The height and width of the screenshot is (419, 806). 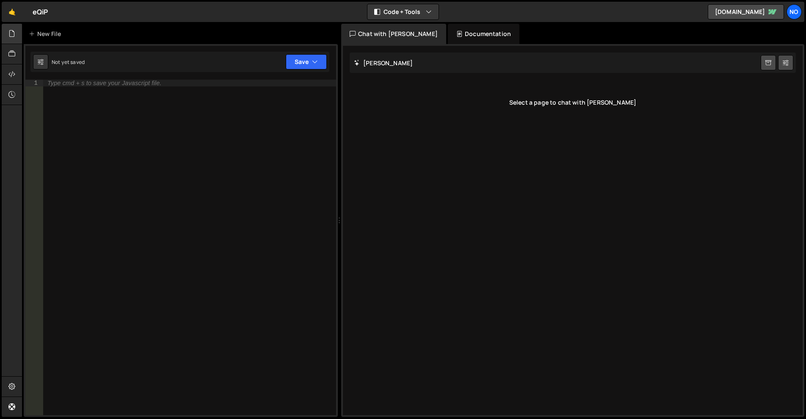 I want to click on button: Code + Tools, so click(x=403, y=12).